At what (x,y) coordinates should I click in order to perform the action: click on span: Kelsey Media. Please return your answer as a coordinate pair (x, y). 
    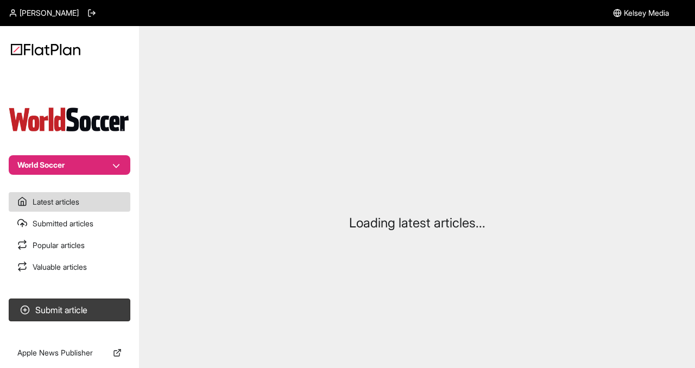
    Looking at the image, I should click on (646, 13).